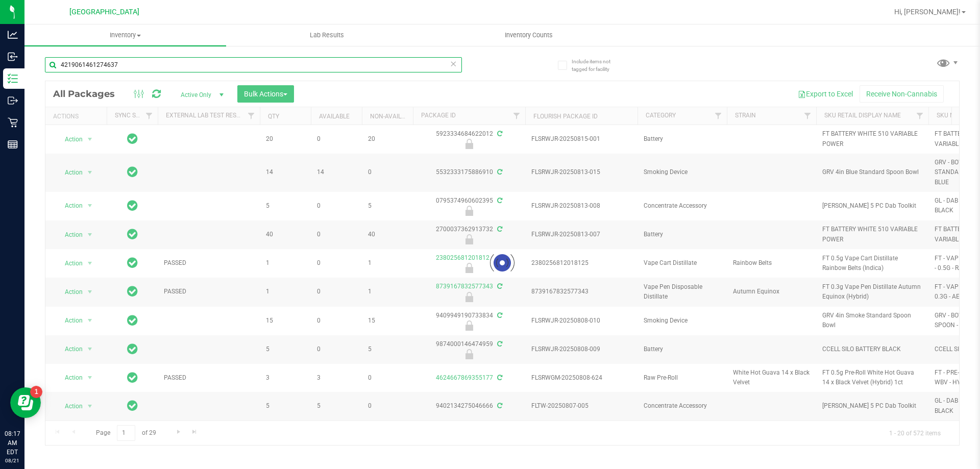 The height and width of the screenshot is (469, 980). I want to click on span: Include items not tagged for facility, so click(597, 66).